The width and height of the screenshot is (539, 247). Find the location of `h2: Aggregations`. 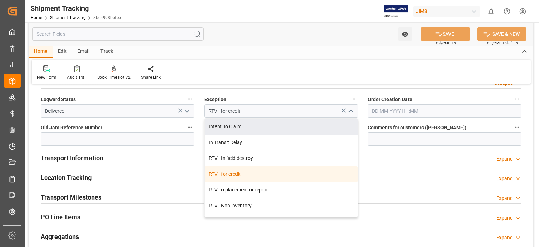

h2: Aggregations is located at coordinates (60, 236).